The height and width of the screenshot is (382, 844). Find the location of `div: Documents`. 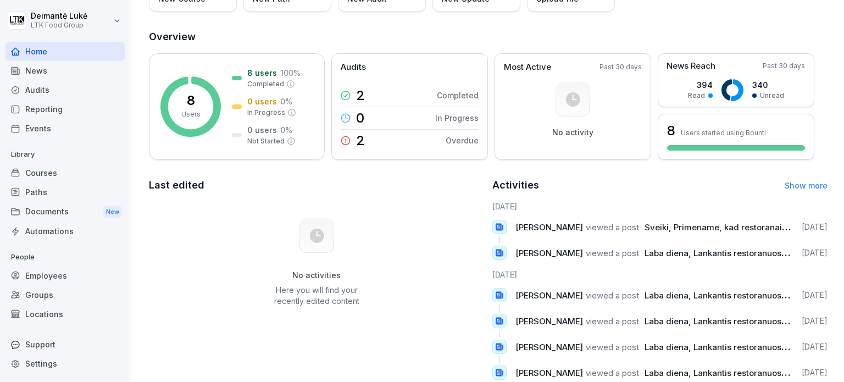

div: Documents is located at coordinates (65, 212).